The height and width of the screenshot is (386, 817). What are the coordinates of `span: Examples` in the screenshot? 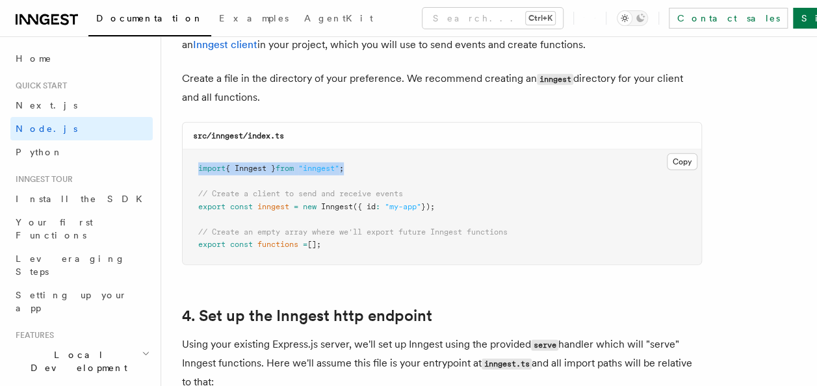 It's located at (254, 18).